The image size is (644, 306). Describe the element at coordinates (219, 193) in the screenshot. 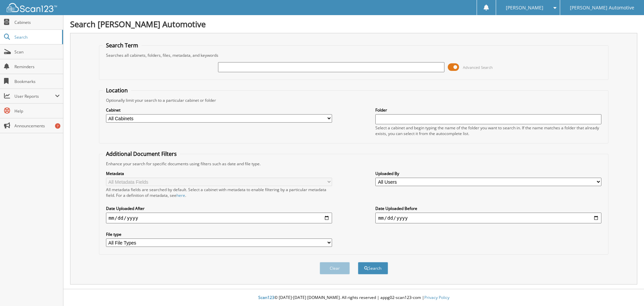

I see `div: All metadata fields are searched by default. Select a cabinet with metadata to enable filtering b...` at that location.